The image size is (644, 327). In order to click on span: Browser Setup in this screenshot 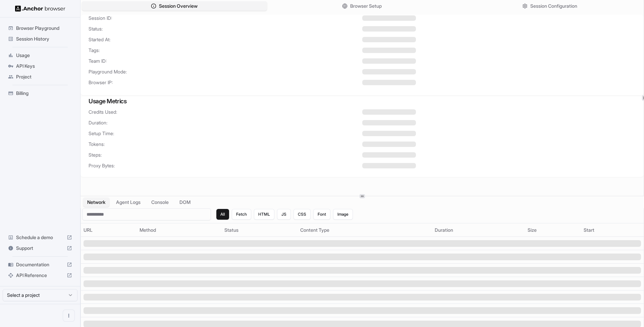, I will do `click(366, 6)`.